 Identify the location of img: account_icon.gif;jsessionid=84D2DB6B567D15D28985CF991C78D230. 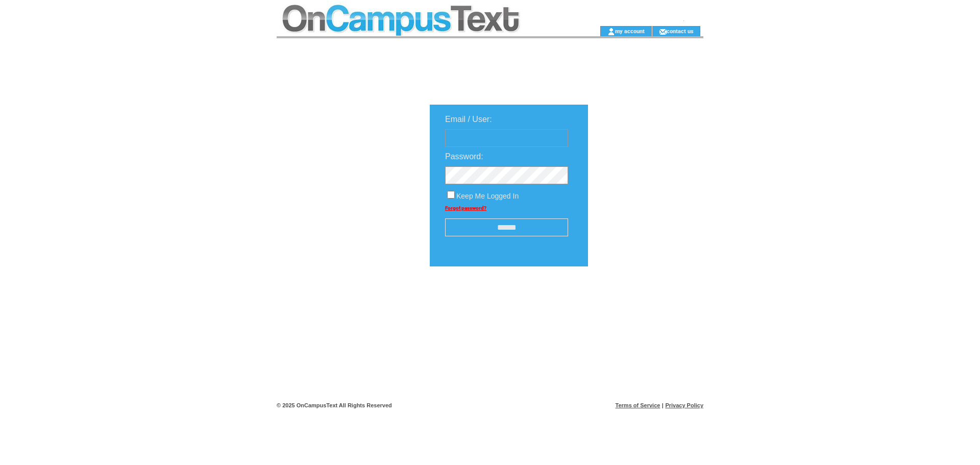
(611, 31).